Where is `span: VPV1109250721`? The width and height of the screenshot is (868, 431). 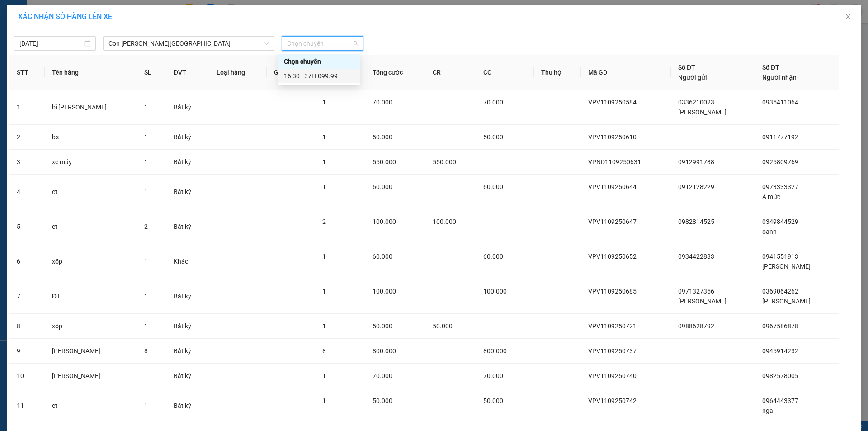
span: VPV1109250721 is located at coordinates (612, 326).